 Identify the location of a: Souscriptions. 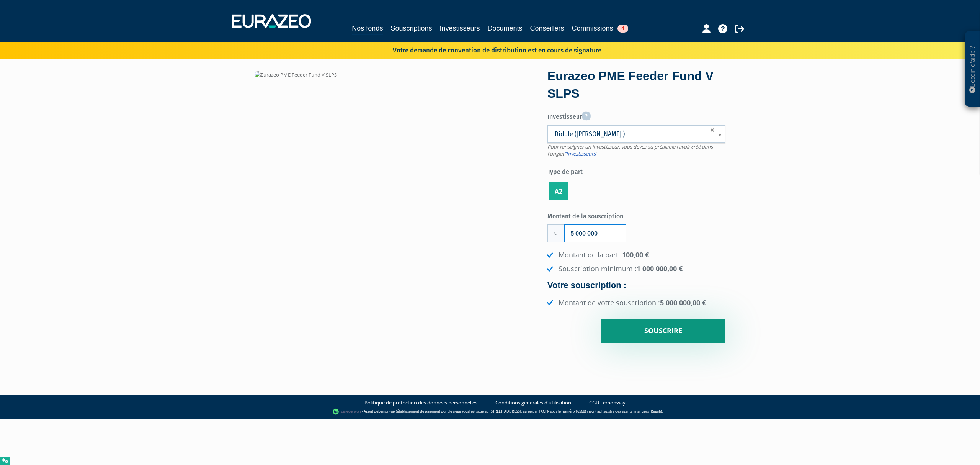
(411, 28).